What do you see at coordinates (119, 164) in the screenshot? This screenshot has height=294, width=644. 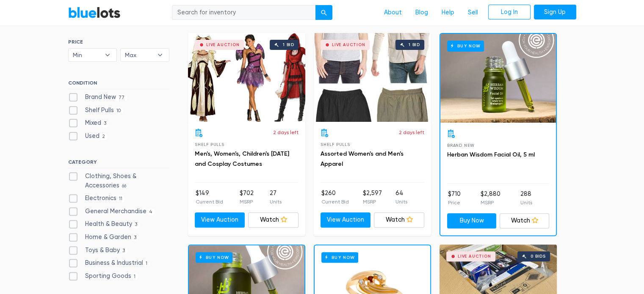 I see `h6: CATEGORY` at bounding box center [119, 164].